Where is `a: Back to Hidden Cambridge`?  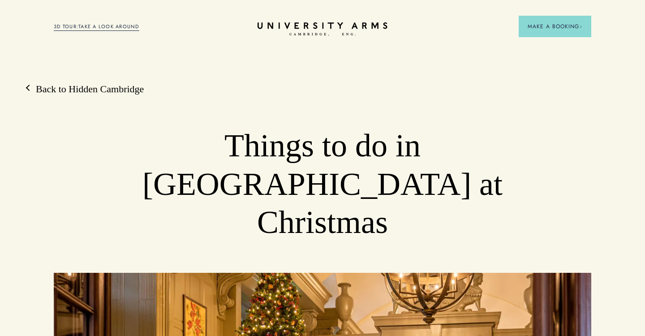 a: Back to Hidden Cambridge is located at coordinates (85, 89).